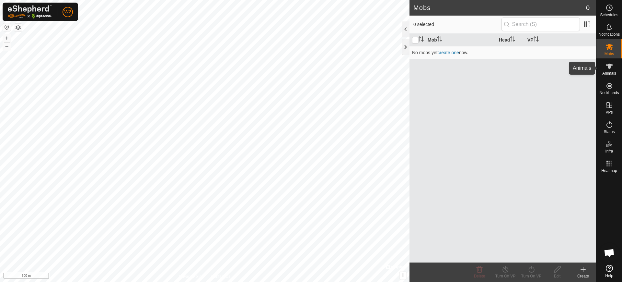  What do you see at coordinates (583, 276) in the screenshot?
I see `div: Create` at bounding box center [583, 276].